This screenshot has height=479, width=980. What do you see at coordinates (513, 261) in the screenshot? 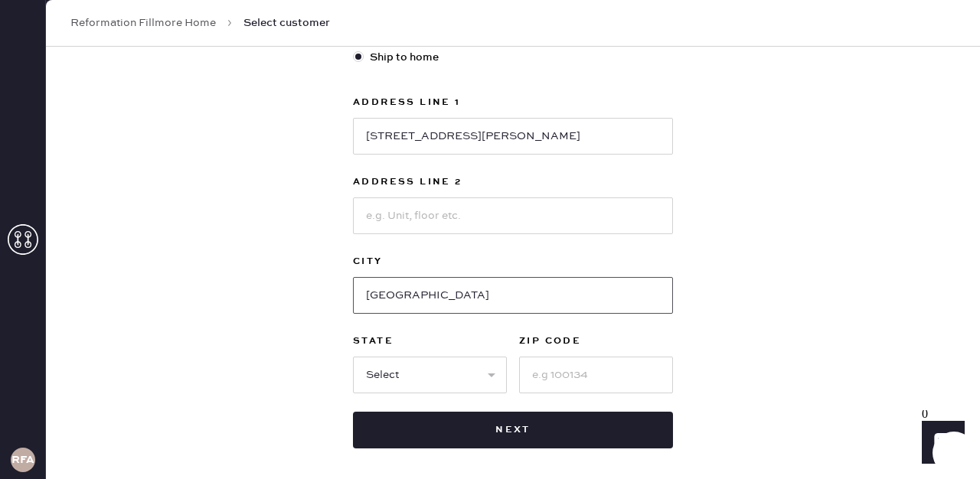
I see `label: City` at bounding box center [513, 261].